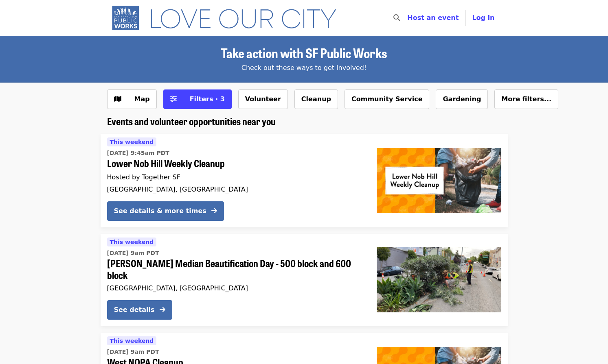 This screenshot has height=364, width=608. Describe the element at coordinates (140, 310) in the screenshot. I see `button: See details` at that location.